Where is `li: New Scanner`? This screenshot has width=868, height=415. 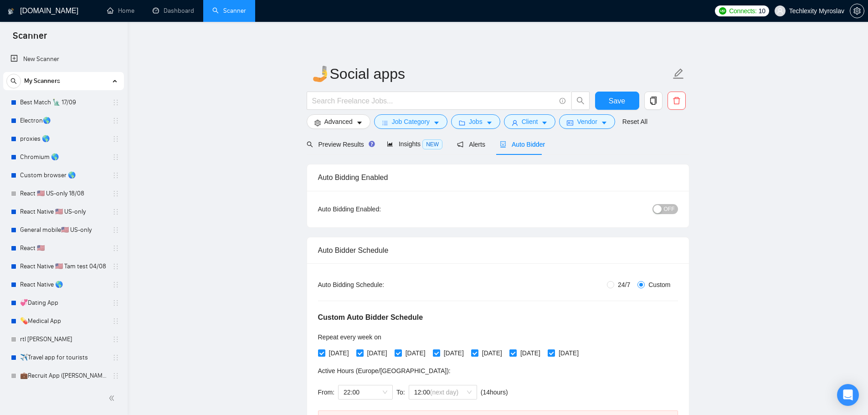
li: New Scanner is located at coordinates (63, 60).